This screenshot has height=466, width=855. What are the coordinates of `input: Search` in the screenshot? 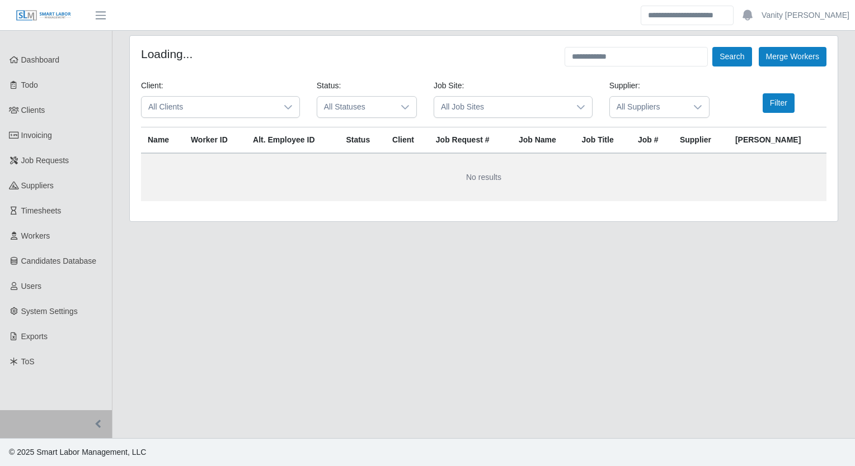 It's located at (687, 15).